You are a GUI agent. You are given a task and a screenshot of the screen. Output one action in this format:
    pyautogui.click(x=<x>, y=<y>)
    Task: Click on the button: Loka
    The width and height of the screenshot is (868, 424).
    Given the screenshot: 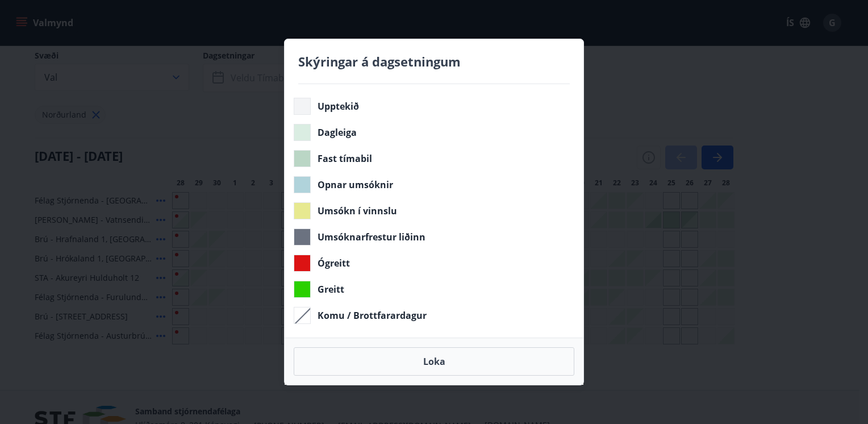 What is the action you would take?
    pyautogui.click(x=434, y=362)
    